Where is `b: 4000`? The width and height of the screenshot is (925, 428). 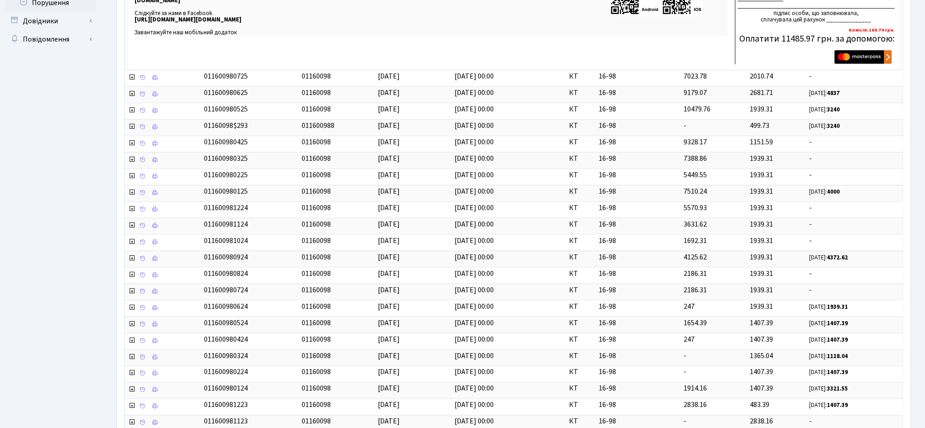 b: 4000 is located at coordinates (834, 192).